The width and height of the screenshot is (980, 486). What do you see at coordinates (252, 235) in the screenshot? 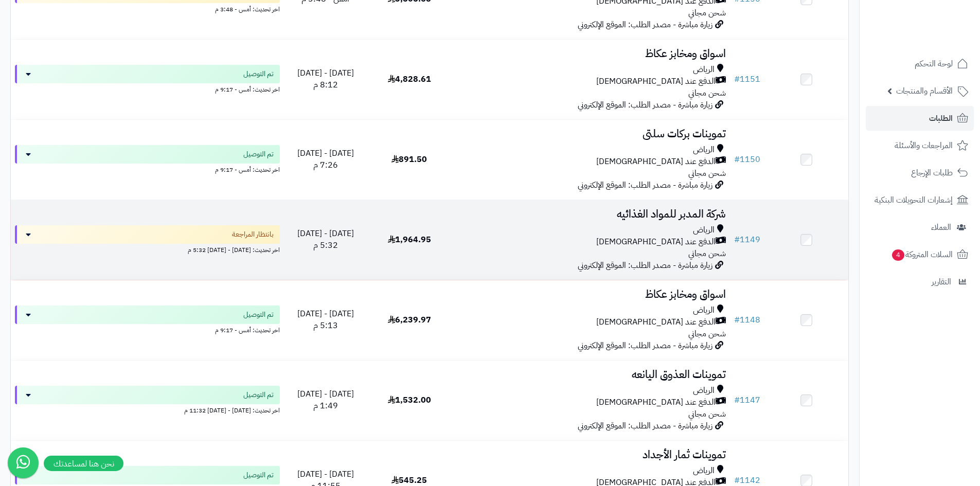
I see `span: بانتظار المراجعة` at bounding box center [252, 235].